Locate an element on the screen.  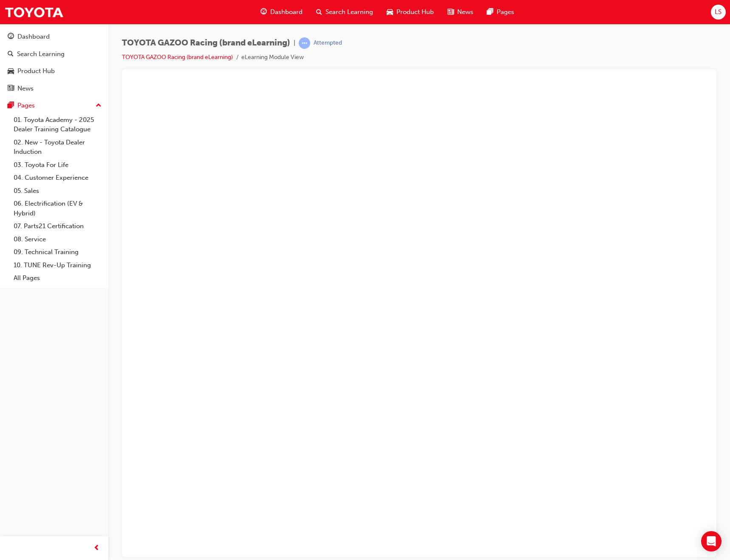
button: Pages is located at coordinates (54, 105).